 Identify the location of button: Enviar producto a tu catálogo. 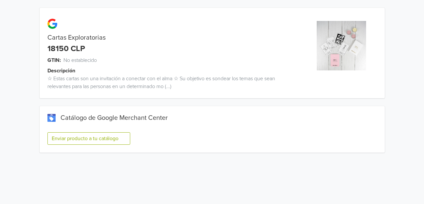
(89, 138).